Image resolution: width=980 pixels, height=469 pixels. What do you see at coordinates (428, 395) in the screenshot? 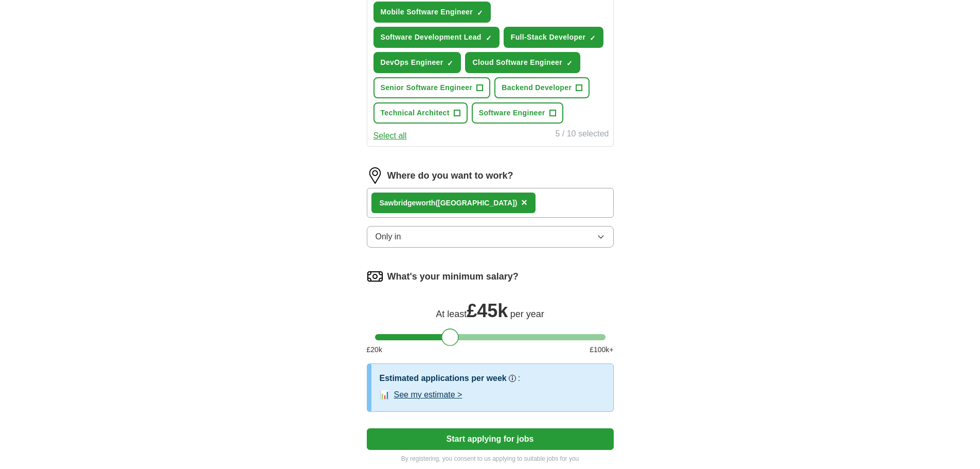
I see `button: See my estimate >` at bounding box center [428, 395].